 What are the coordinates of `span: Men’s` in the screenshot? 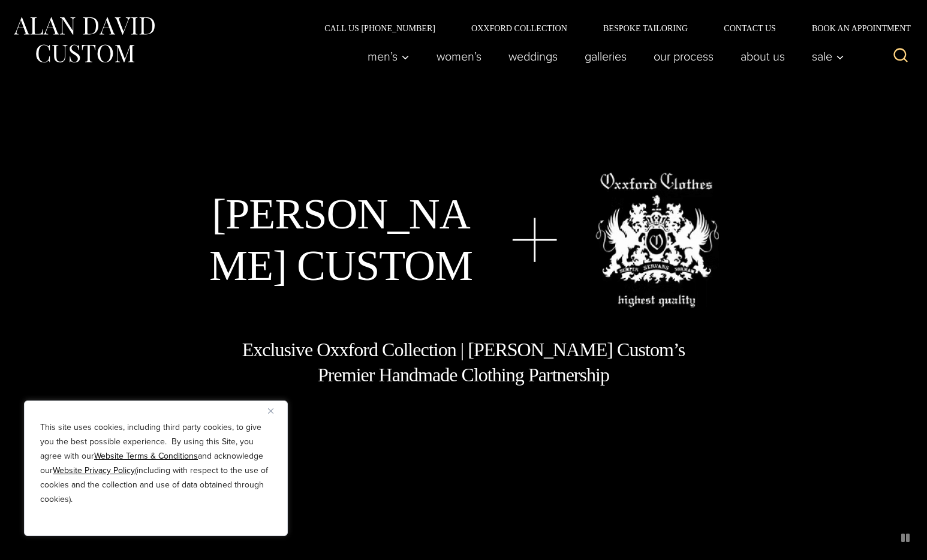 It's located at (389, 56).